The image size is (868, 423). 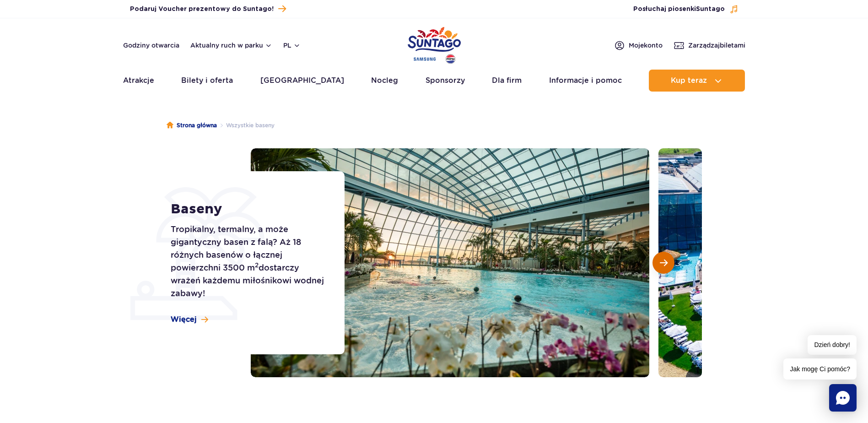 I want to click on span: Moje konto, so click(x=646, y=45).